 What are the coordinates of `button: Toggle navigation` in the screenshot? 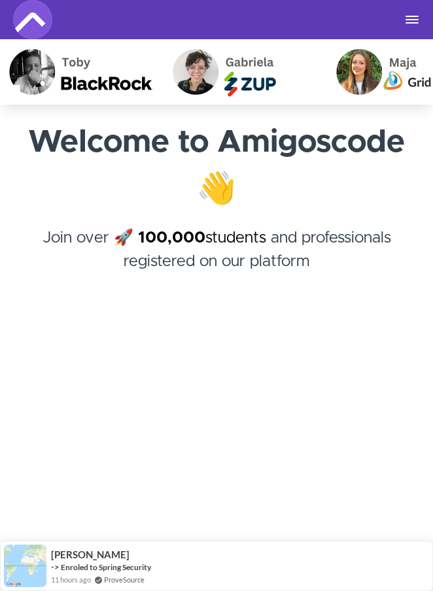 It's located at (412, 20).